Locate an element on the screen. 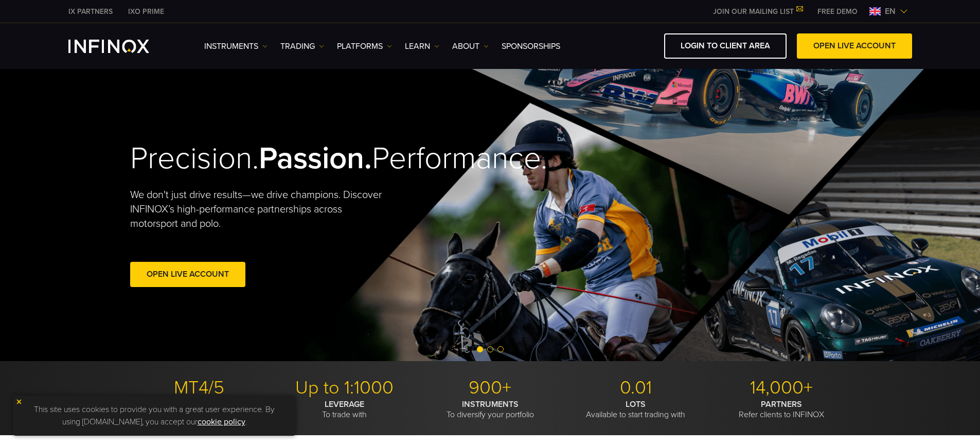 The width and height of the screenshot is (980, 446). p: 900+ is located at coordinates (490, 387).